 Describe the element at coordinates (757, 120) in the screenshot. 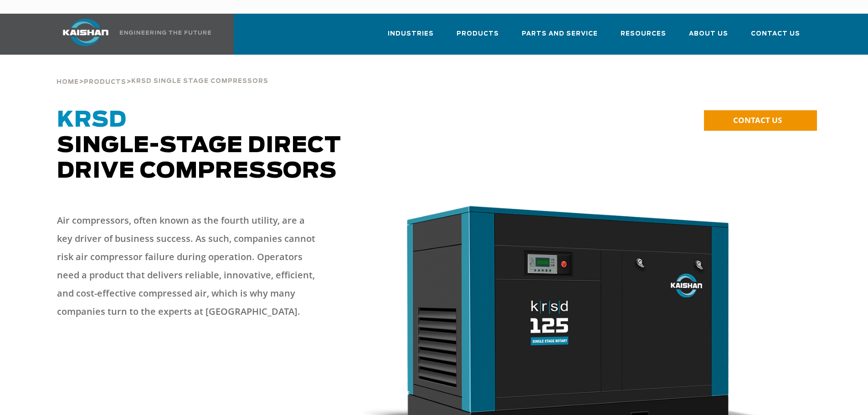

I see `span: CONTACT US` at that location.